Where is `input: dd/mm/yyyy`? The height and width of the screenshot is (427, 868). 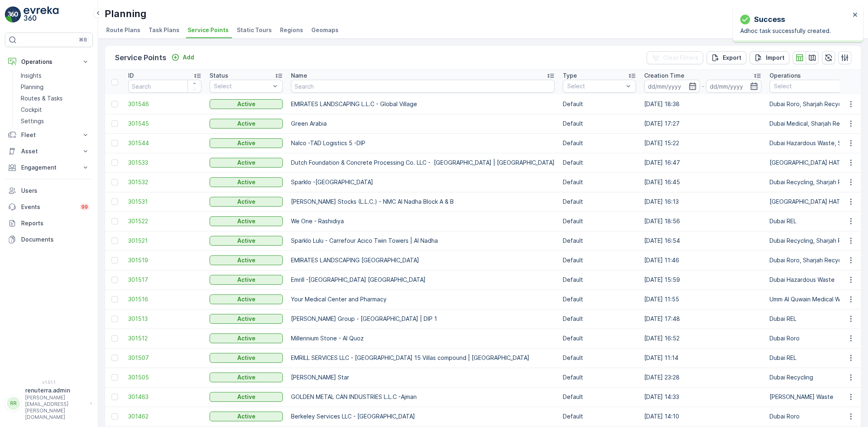
input: dd/mm/yyyy is located at coordinates (733, 86).